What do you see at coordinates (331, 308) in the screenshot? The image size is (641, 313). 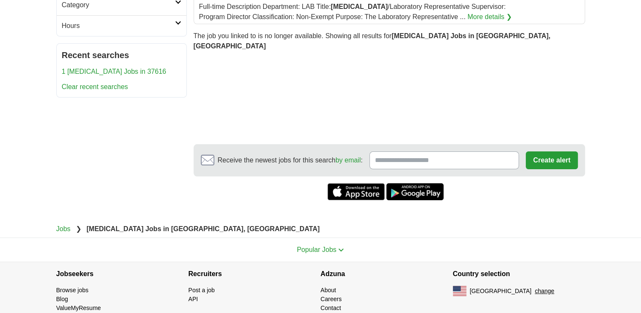 I see `a: Contact` at bounding box center [331, 308].